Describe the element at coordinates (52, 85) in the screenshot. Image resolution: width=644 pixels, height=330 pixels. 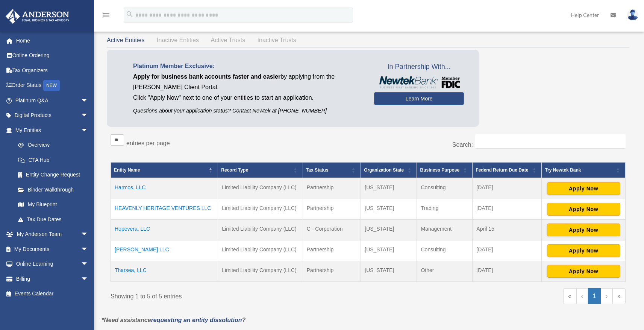
I see `div: NEW` at that location.